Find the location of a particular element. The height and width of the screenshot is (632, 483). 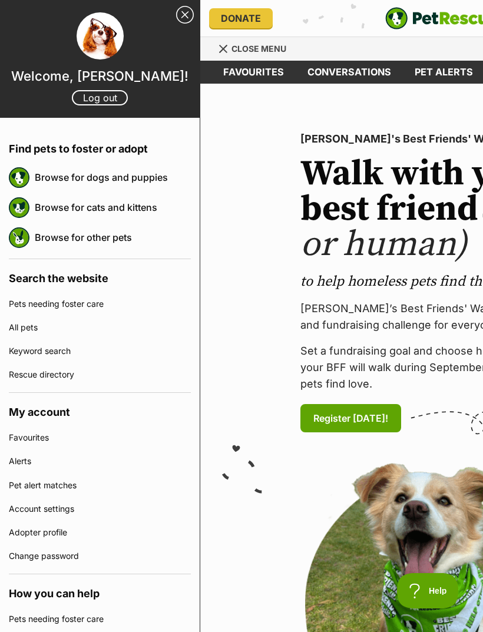

h4: Find pets to foster or adopt is located at coordinates (100, 146).